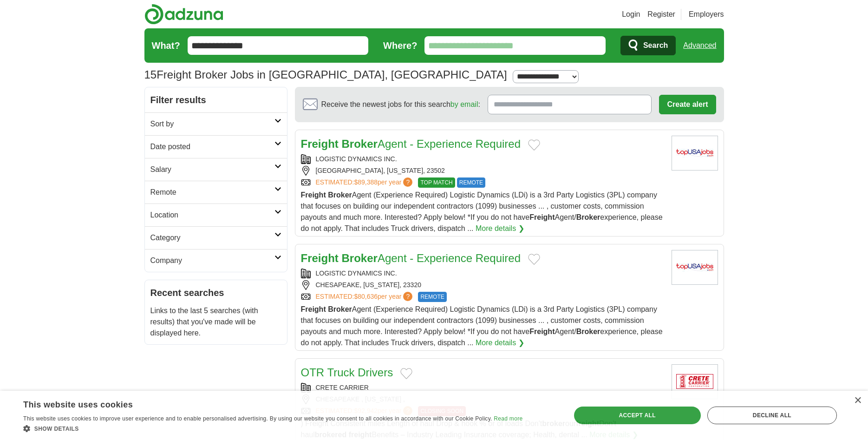 Image resolution: width=868 pixels, height=440 pixels. I want to click on label: Where?, so click(399, 46).